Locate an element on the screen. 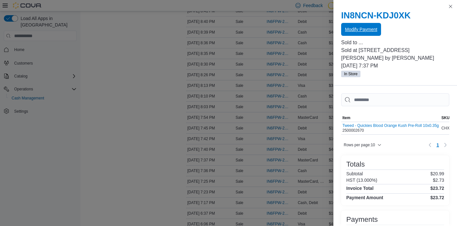 The image size is (457, 226). button: Previous page is located at coordinates (430, 145).